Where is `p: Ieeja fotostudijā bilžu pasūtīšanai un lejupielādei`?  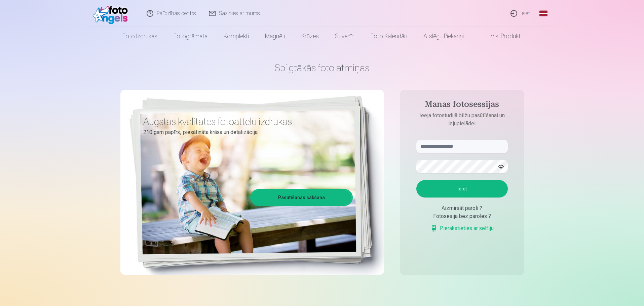
p: Ieeja fotostudijā bilžu pasūtīšanai un lejupielādei is located at coordinates (462, 119).